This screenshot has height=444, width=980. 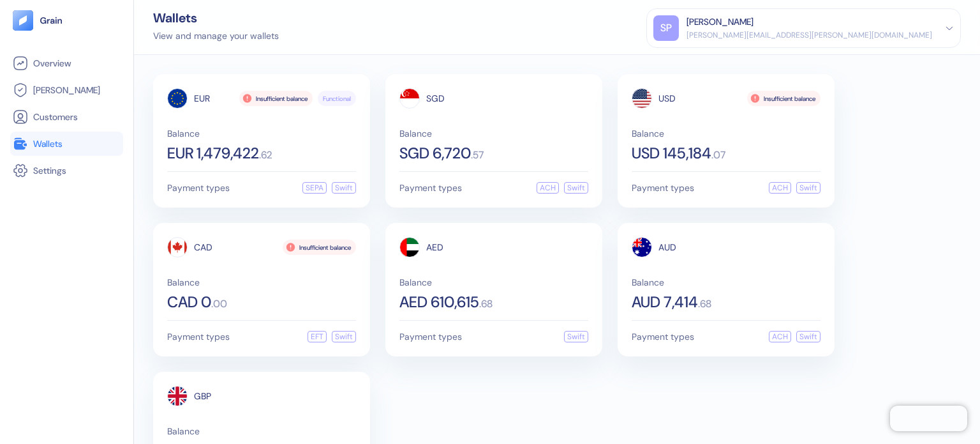 What do you see at coordinates (667, 98) in the screenshot?
I see `span: USD` at bounding box center [667, 98].